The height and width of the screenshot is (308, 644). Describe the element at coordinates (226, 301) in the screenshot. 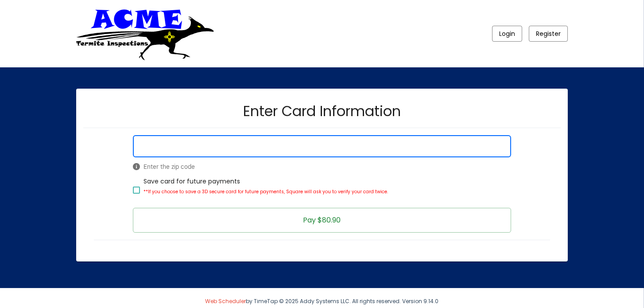

I see `a: Web Scheduler` at that location.